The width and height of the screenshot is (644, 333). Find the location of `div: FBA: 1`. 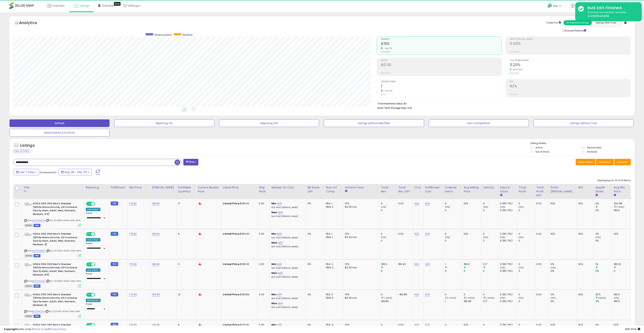

div: FBA: 1 is located at coordinates (333, 234).